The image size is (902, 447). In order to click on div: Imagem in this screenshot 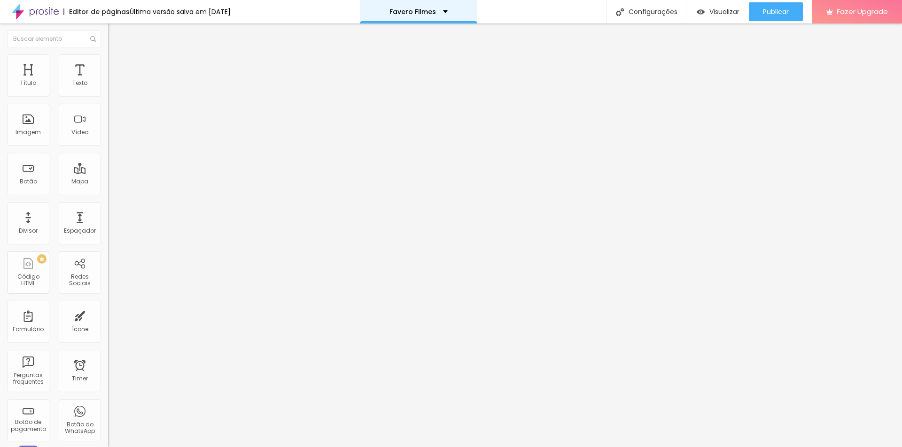, I will do `click(28, 132)`.